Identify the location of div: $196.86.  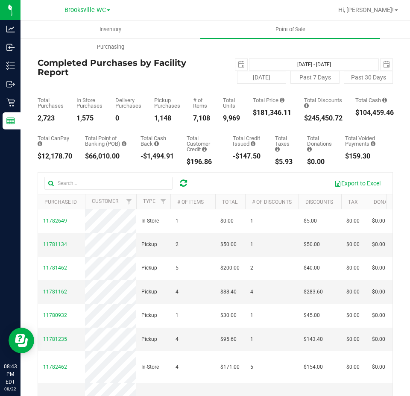
(203, 162).